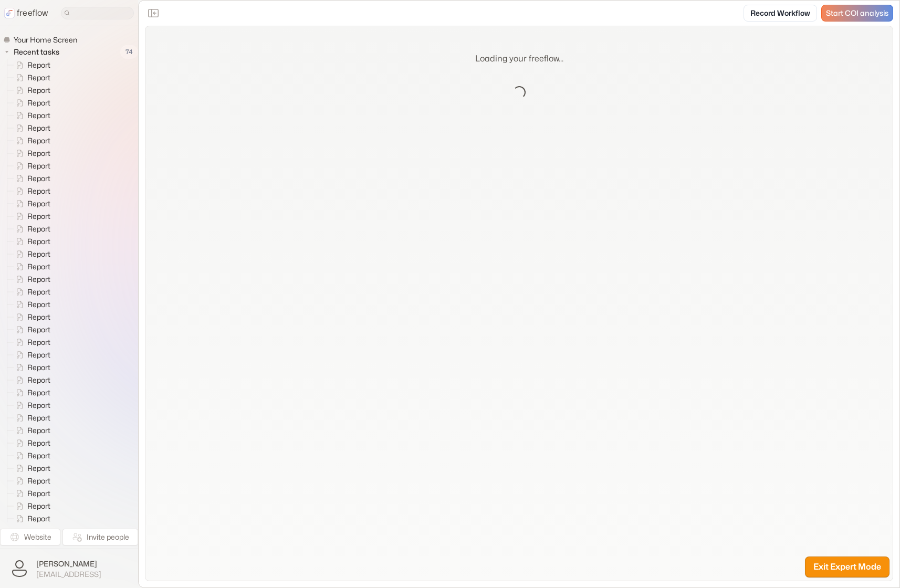 The height and width of the screenshot is (588, 900). I want to click on button: Exit Expert Mode, so click(847, 567).